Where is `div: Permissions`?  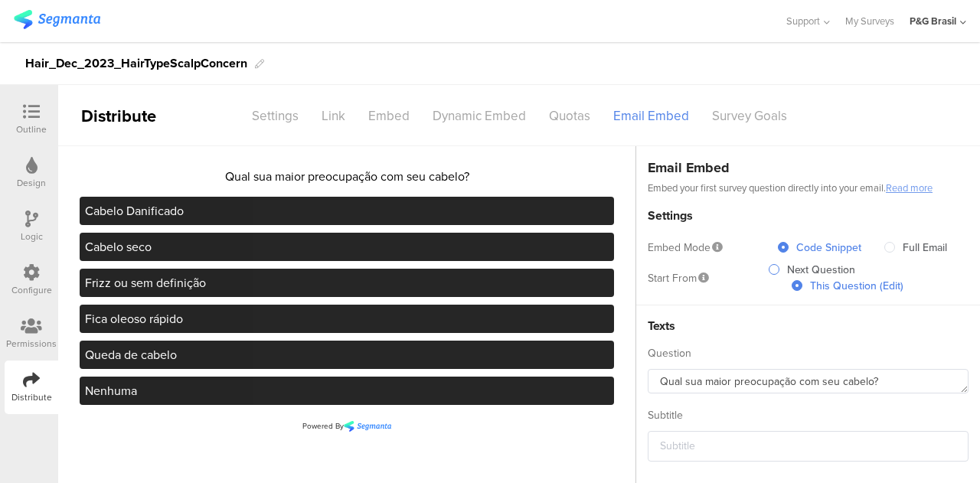
div: Permissions is located at coordinates (31, 344).